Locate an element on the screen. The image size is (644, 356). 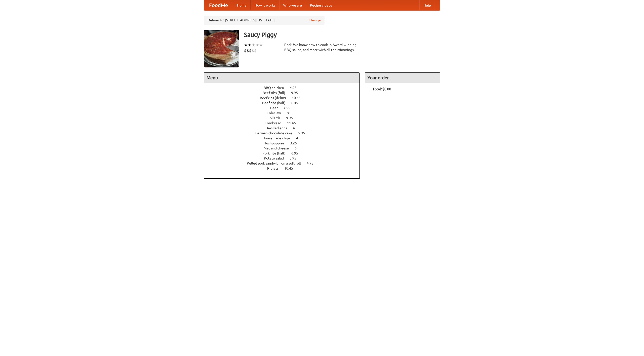
a: Hushpuppies 3.25 is located at coordinates (285, 143).